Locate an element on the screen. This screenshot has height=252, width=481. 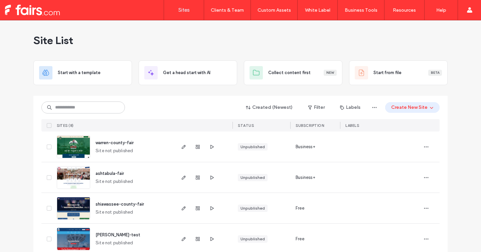
div: Collect content firstNew is located at coordinates (293, 73).